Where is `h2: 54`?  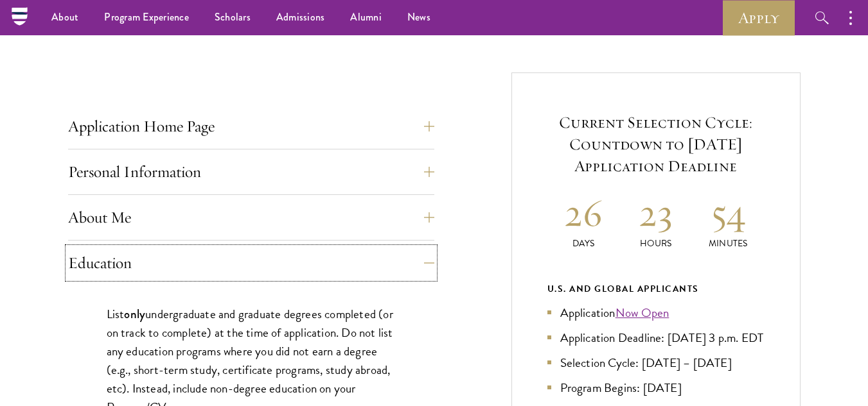
h2: 54 is located at coordinates (728, 213).